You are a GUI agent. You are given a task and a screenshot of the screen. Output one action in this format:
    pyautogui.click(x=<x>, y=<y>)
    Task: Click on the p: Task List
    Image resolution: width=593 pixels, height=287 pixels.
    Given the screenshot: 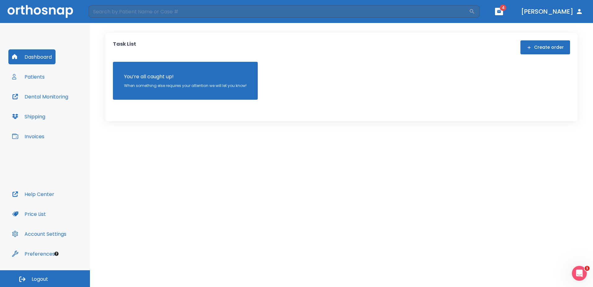 What is the action you would take?
    pyautogui.click(x=124, y=47)
    